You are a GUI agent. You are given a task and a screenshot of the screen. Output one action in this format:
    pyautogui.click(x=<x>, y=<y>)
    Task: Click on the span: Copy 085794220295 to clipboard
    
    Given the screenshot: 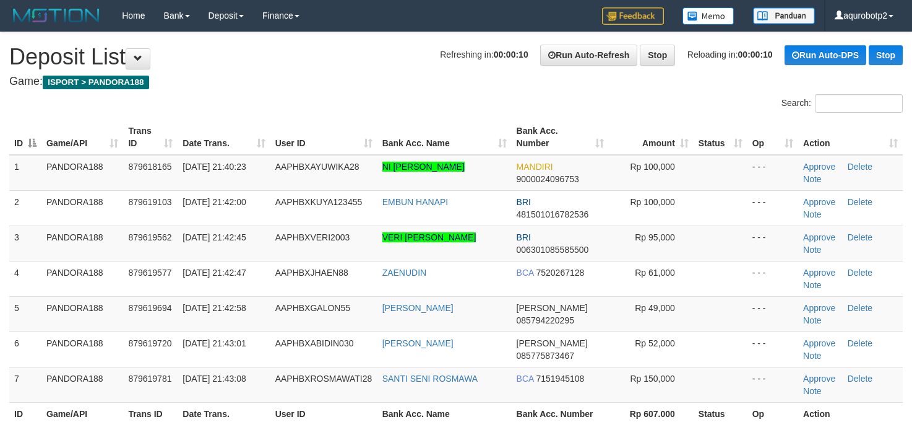 What is the action you would take?
    pyautogui.click(x=545, y=320)
    